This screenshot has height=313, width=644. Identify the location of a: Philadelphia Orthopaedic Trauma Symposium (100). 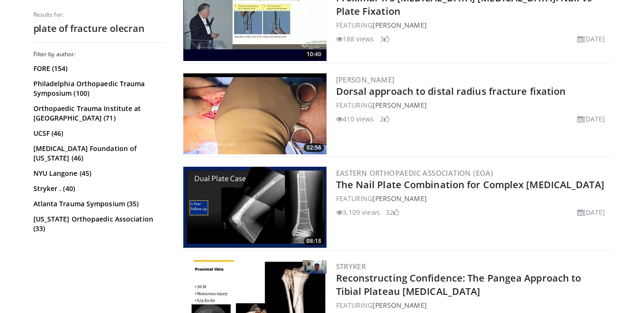
(99, 89).